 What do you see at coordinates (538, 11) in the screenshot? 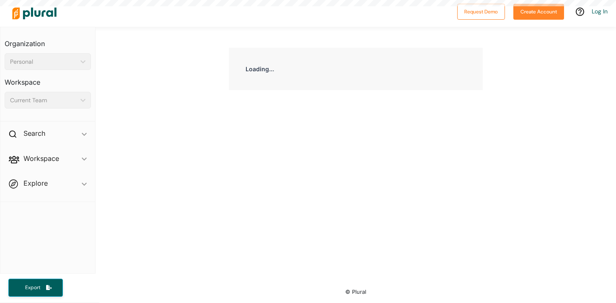
I see `a: Create Account` at bounding box center [538, 11].